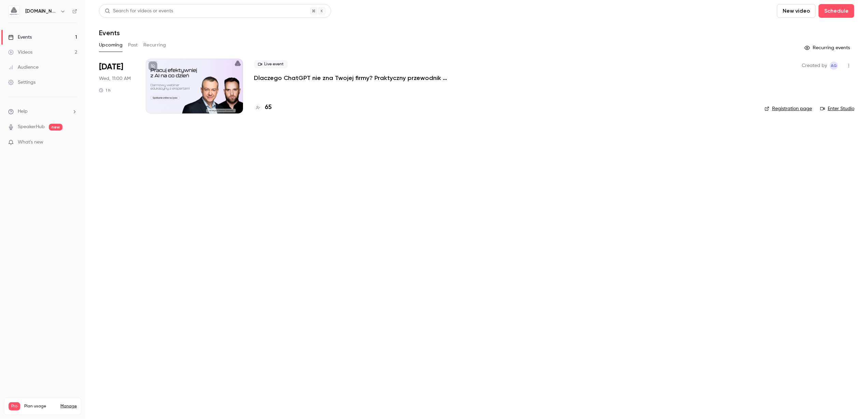 This screenshot has width=868, height=419. I want to click on span: Help, so click(23, 111).